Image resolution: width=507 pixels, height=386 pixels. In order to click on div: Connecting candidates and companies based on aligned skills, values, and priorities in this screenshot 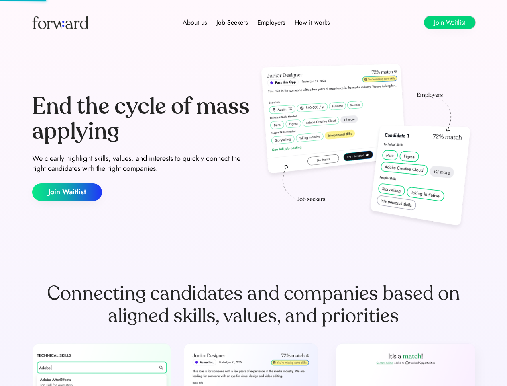, I will do `click(254, 305)`.